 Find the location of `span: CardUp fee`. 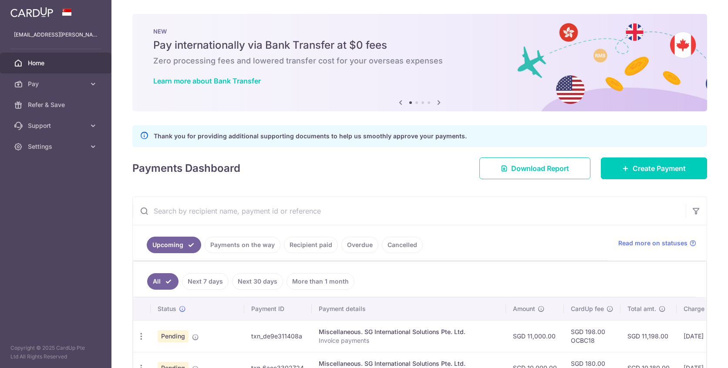

span: CardUp fee is located at coordinates (587, 309).